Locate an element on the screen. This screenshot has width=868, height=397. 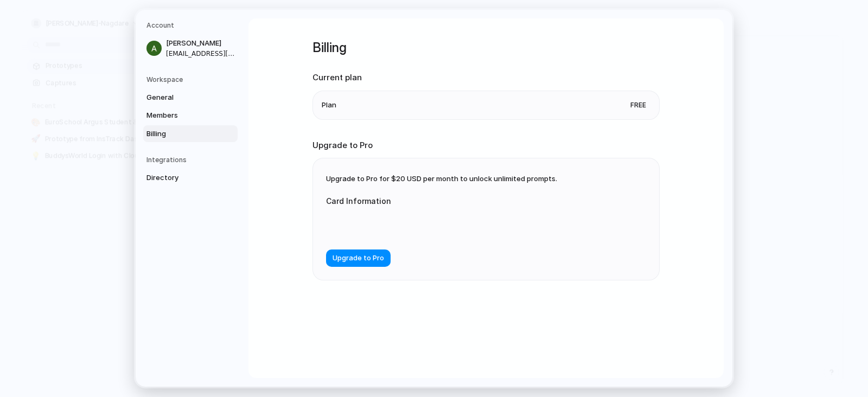
label: Card Information is located at coordinates (434, 201).